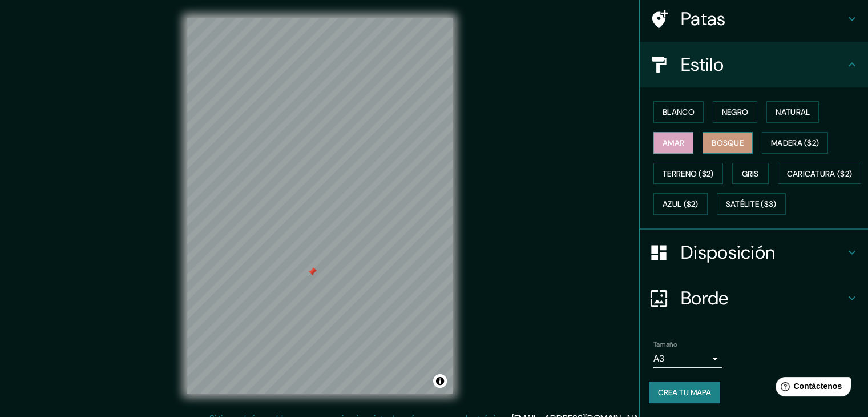 This screenshot has height=417, width=868. I want to click on font: Terreno ($2), so click(688, 173).